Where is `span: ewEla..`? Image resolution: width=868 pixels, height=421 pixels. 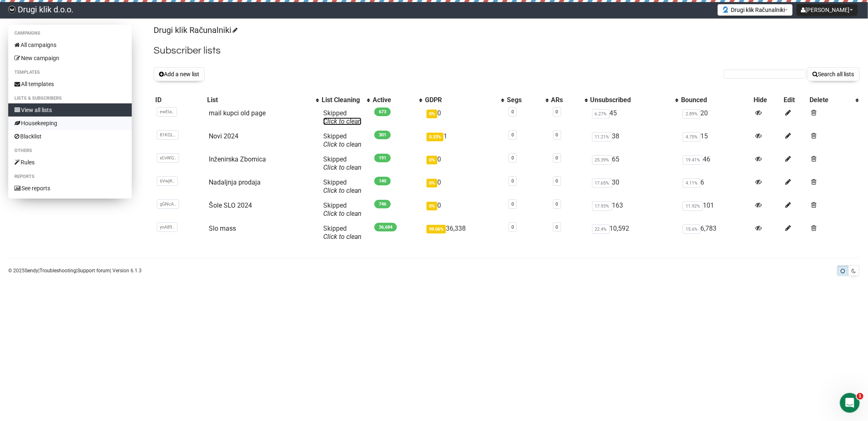
span: ewEla.. is located at coordinates (167, 111).